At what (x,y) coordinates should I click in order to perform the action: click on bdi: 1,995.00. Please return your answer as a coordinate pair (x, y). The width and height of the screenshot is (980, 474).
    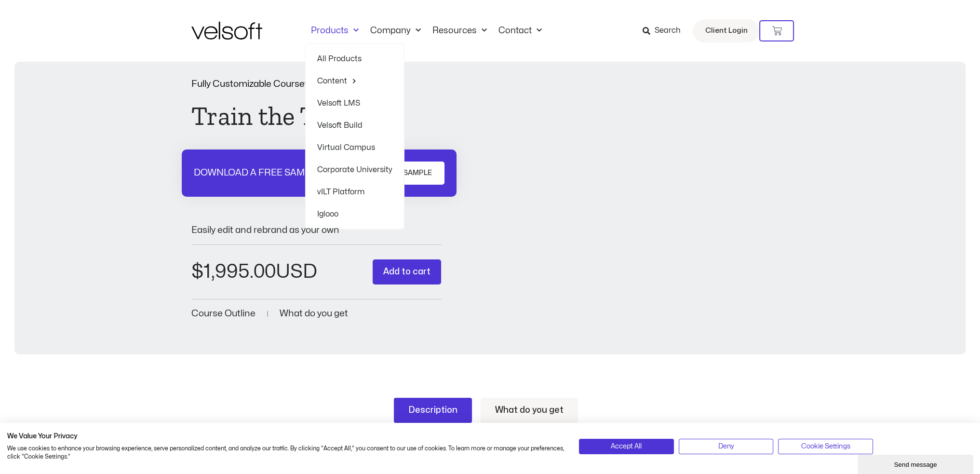
    Looking at the image, I should click on (233, 271).